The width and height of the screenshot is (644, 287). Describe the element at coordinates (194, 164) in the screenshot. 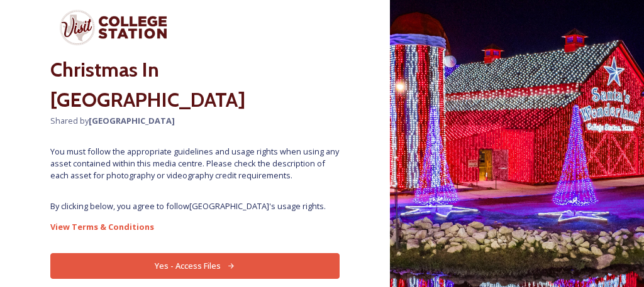

I see `span: You must follow the appropriate guidelines and usage rights when using any asset contained within...` at that location.